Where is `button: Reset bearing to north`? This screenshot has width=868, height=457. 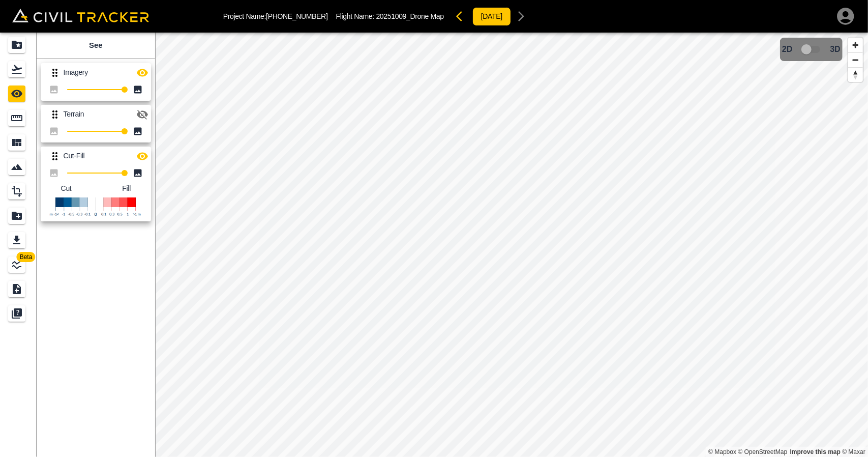 button: Reset bearing to north is located at coordinates (856, 74).